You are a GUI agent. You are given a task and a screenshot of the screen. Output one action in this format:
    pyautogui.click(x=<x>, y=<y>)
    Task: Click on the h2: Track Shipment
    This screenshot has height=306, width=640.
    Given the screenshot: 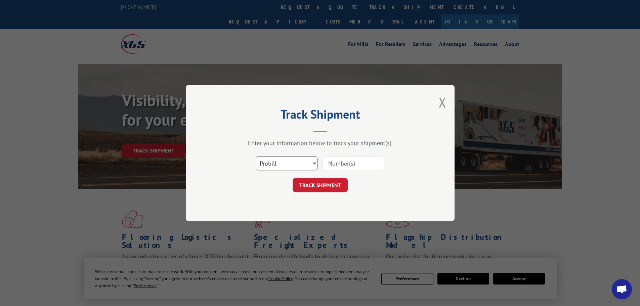 What is the action you would take?
    pyautogui.click(x=320, y=116)
    